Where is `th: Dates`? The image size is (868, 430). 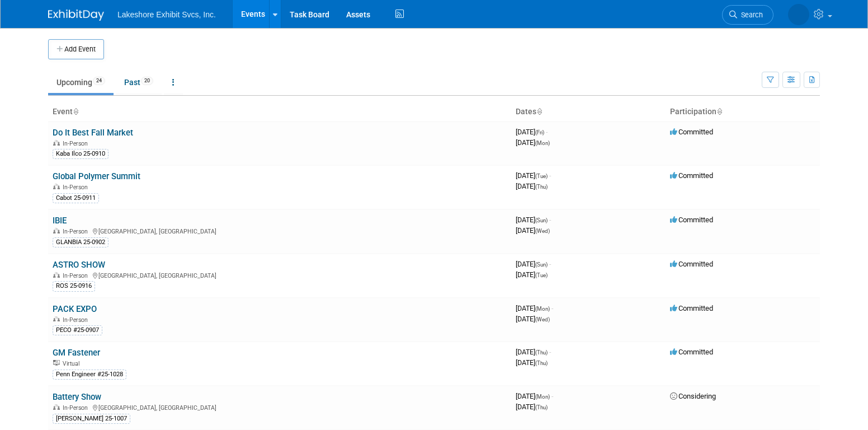
th: Dates is located at coordinates (589, 112).